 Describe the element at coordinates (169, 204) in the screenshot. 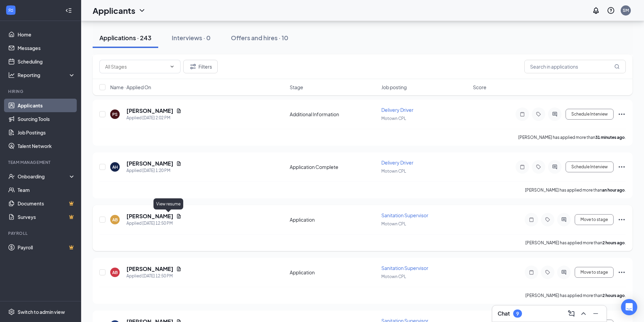

I see `div: View resume` at that location.